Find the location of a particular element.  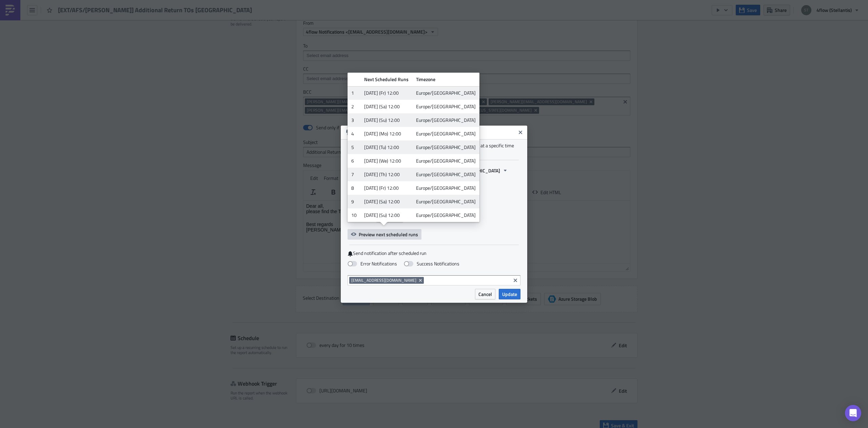

body: Rich Text Area. Press ALT-0 for help. is located at coordinates (163, 17).